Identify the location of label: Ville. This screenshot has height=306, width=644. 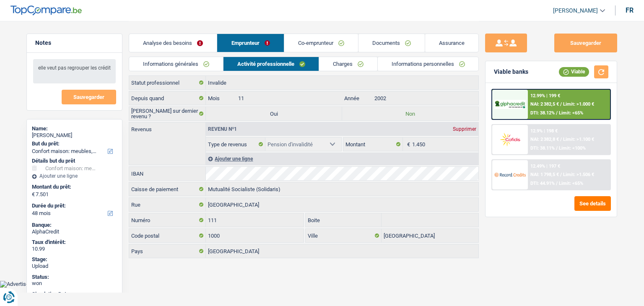
(344, 236).